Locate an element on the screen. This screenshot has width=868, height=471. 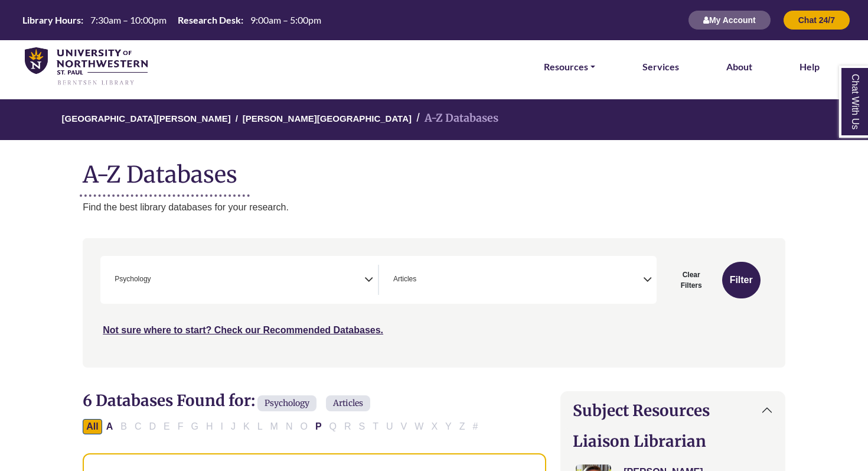
div: Alpha-list to filter by first letter of database name is located at coordinates (282, 426).